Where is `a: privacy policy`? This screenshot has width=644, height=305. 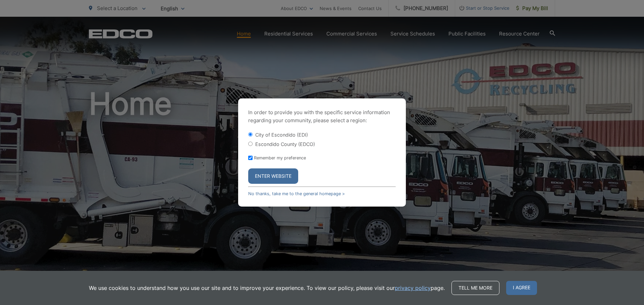 a: privacy policy is located at coordinates (413, 288).